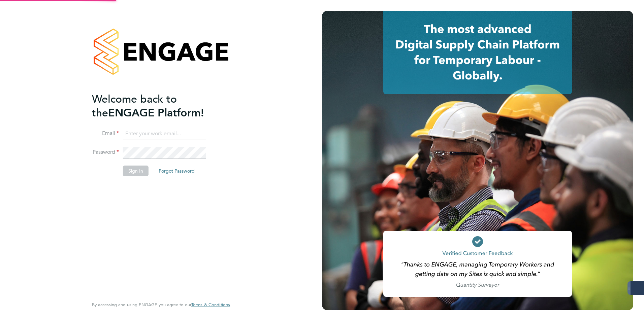  I want to click on button: Sign In, so click(136, 171).